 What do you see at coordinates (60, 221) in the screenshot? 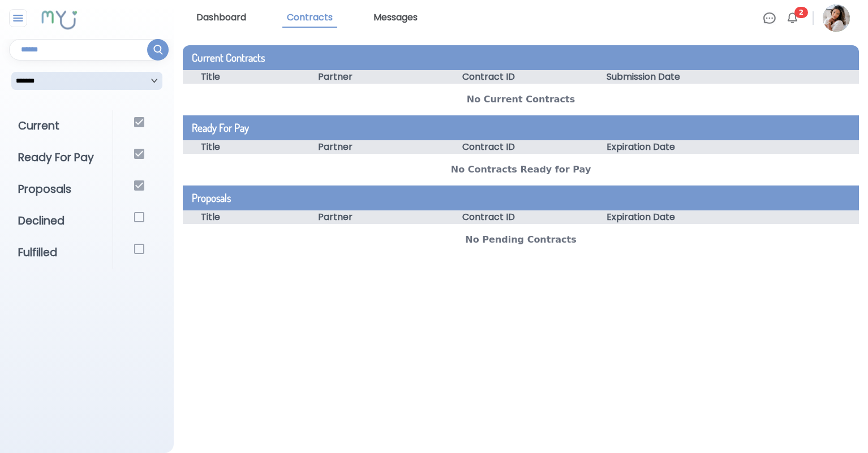
I see `div: Declined` at bounding box center [60, 221].